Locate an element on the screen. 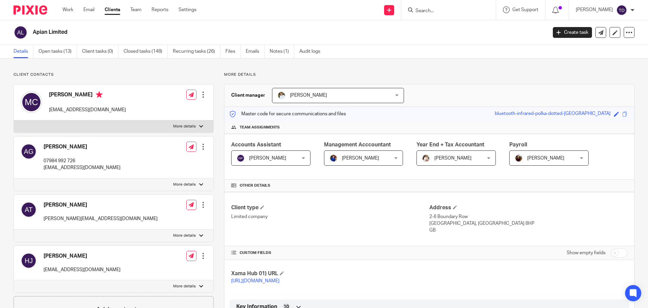  a: Work is located at coordinates (68, 10).